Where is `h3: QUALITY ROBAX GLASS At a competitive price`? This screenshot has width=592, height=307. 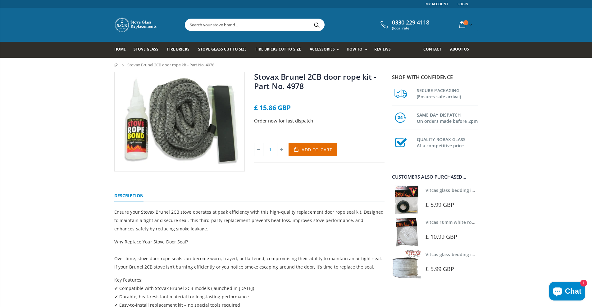
h3: QUALITY ROBAX GLASS At a competitive price is located at coordinates (447, 142).